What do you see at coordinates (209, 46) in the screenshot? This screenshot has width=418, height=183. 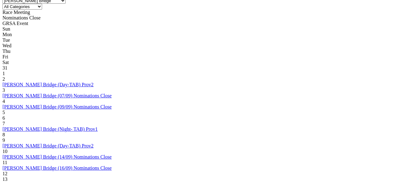 I see `div: Wed` at bounding box center [209, 46].